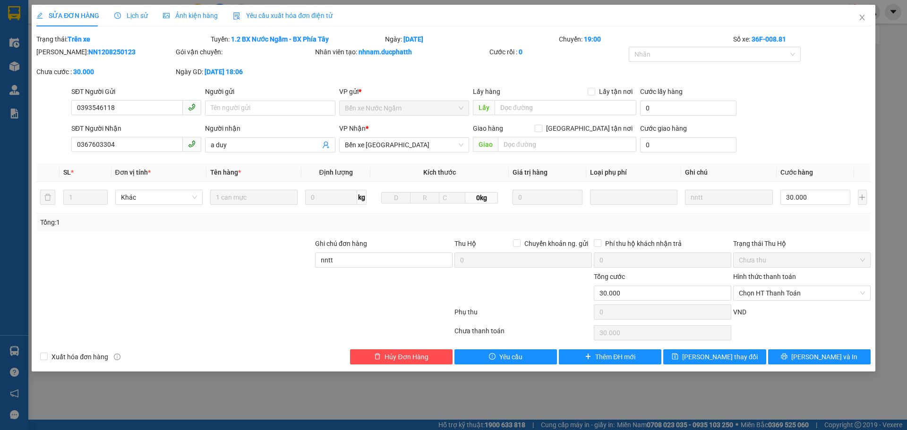  Describe the element at coordinates (465, 244) in the screenshot. I see `span: Thu Hộ` at that location.